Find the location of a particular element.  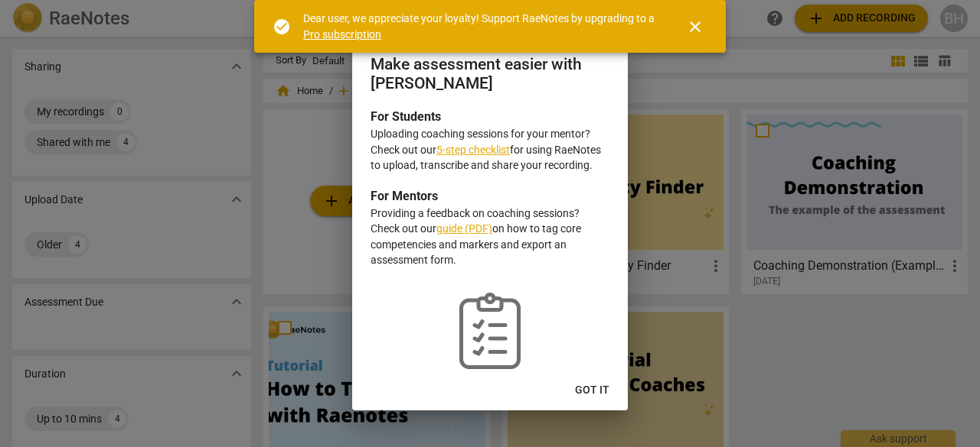

span: Got it is located at coordinates (592, 391).